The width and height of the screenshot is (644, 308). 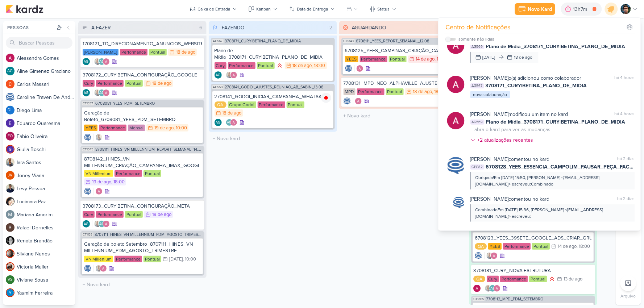 I want to click on div: 13h7m, so click(x=581, y=9).